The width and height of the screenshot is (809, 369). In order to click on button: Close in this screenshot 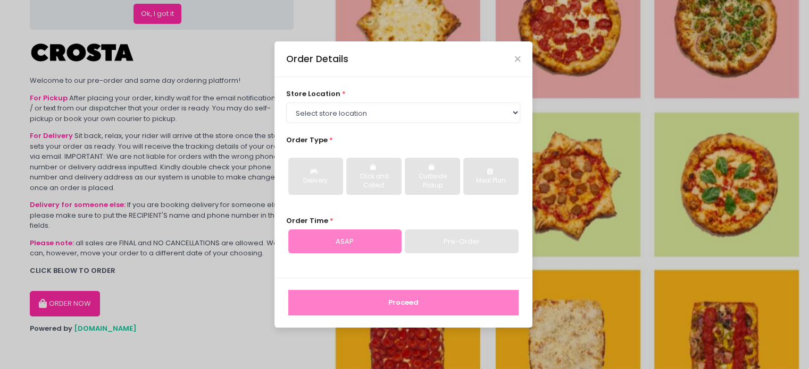, I will do `click(517, 59)`.